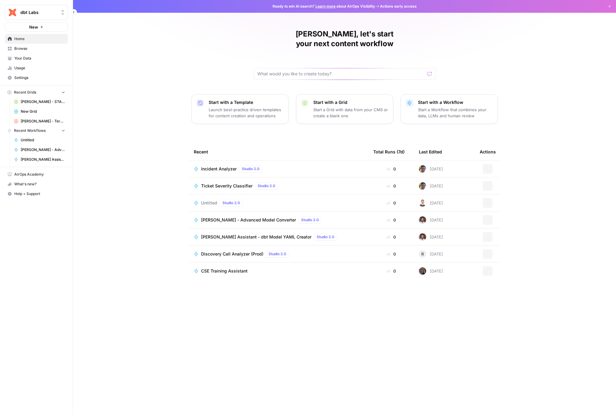 The height and width of the screenshot is (415, 616). I want to click on button: Start with a TemplateLaunch best-practice driven templates for content creation and operations, so click(240, 109).